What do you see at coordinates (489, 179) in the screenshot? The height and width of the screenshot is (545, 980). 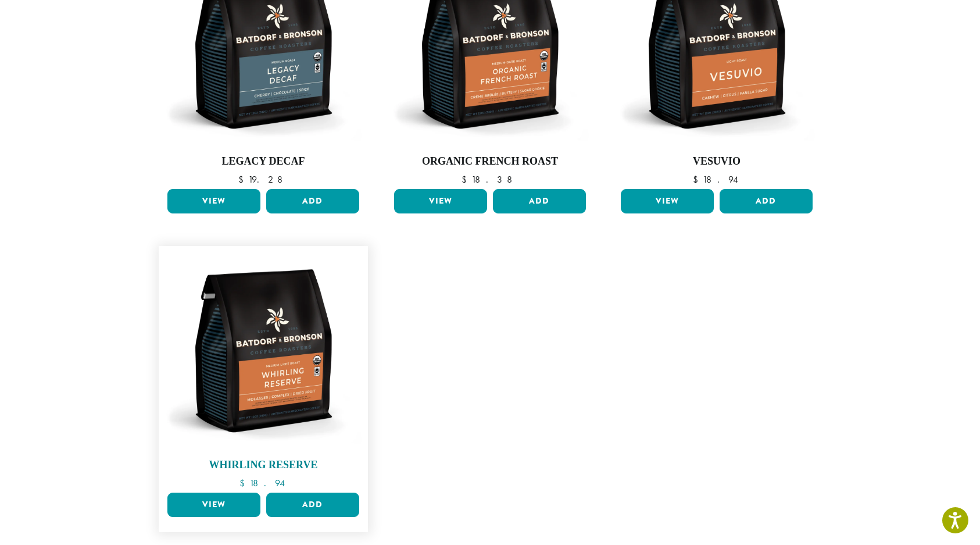 I see `bdi: 18.38` at bounding box center [489, 179].